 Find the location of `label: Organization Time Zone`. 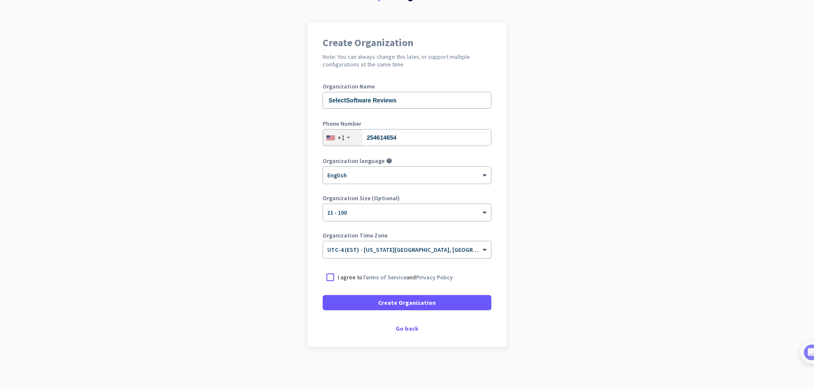

label: Organization Time Zone is located at coordinates (407, 236).